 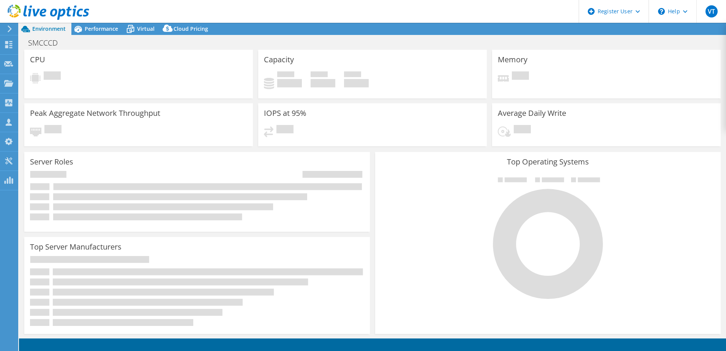 I want to click on span: Environment, so click(x=49, y=28).